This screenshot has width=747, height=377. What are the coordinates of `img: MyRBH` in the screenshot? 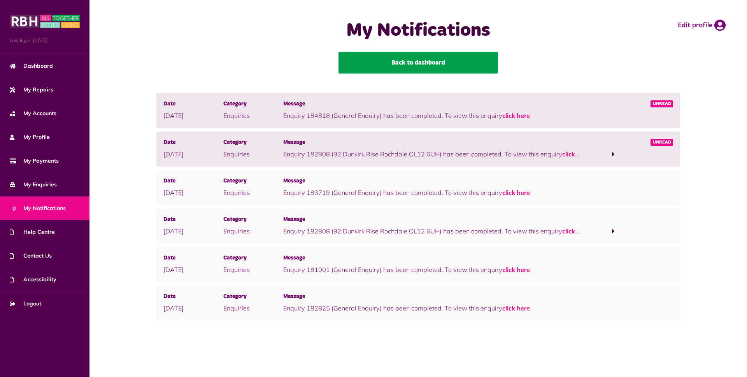 It's located at (45, 21).